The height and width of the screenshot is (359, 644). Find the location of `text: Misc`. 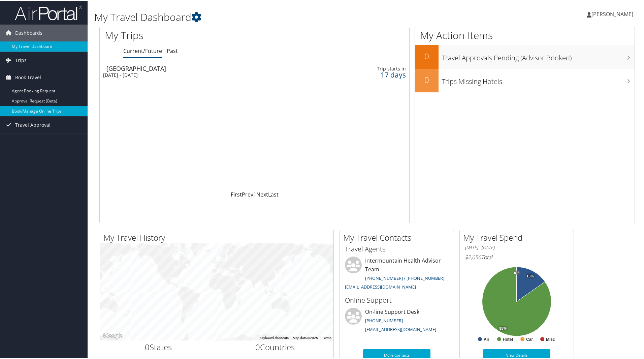

text: Misc is located at coordinates (551, 339).